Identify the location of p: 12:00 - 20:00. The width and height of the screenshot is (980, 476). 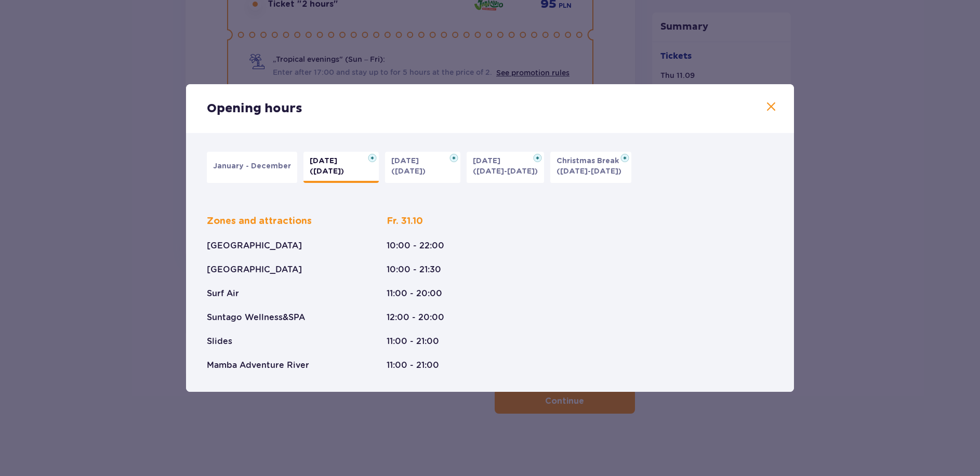
(415, 318).